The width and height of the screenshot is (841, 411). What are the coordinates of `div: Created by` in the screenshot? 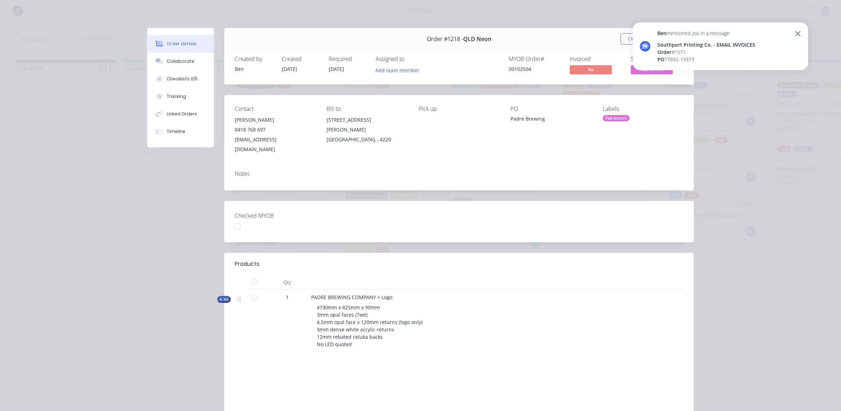 It's located at (254, 59).